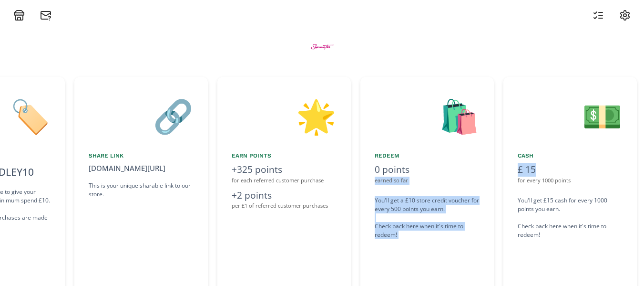 This screenshot has width=644, height=286. I want to click on img: BtZWWMaMEGZe, so click(322, 46).